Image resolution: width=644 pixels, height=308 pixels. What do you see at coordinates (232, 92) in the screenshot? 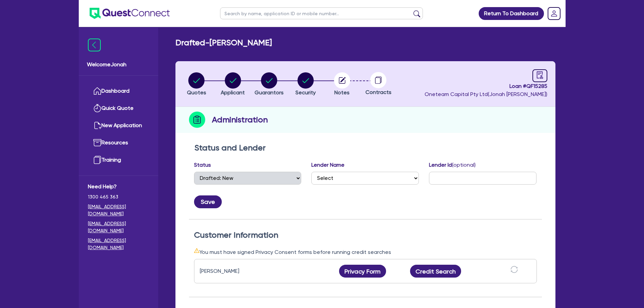
I see `span: Applicant` at bounding box center [232, 92].